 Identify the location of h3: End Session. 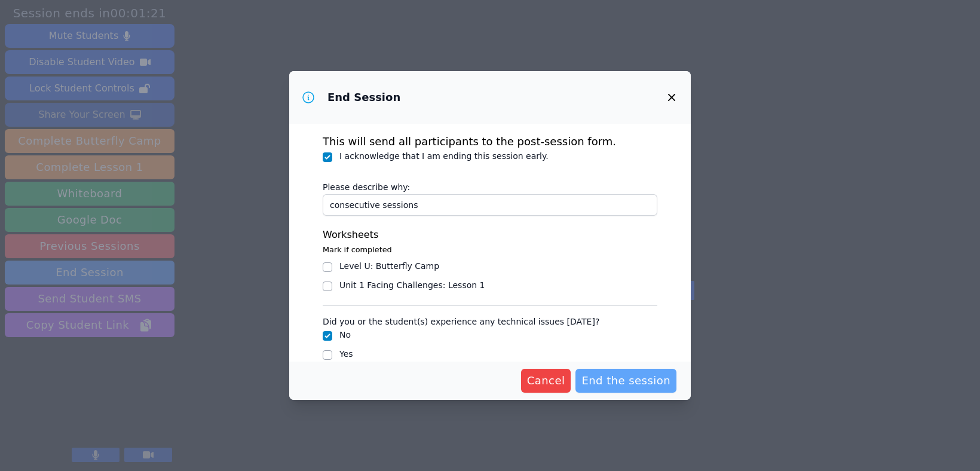
(364, 97).